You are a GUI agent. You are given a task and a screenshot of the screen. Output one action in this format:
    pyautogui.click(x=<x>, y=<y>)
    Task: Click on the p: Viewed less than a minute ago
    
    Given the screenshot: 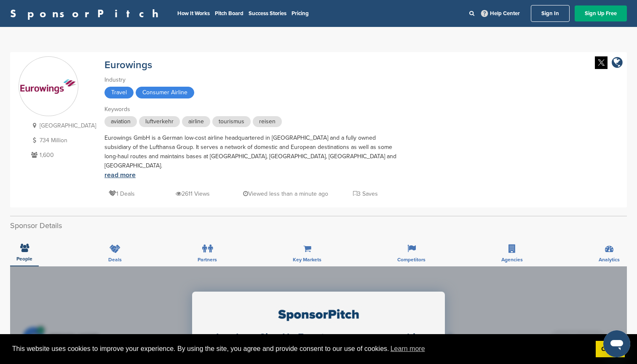 What is the action you would take?
    pyautogui.click(x=286, y=193)
    